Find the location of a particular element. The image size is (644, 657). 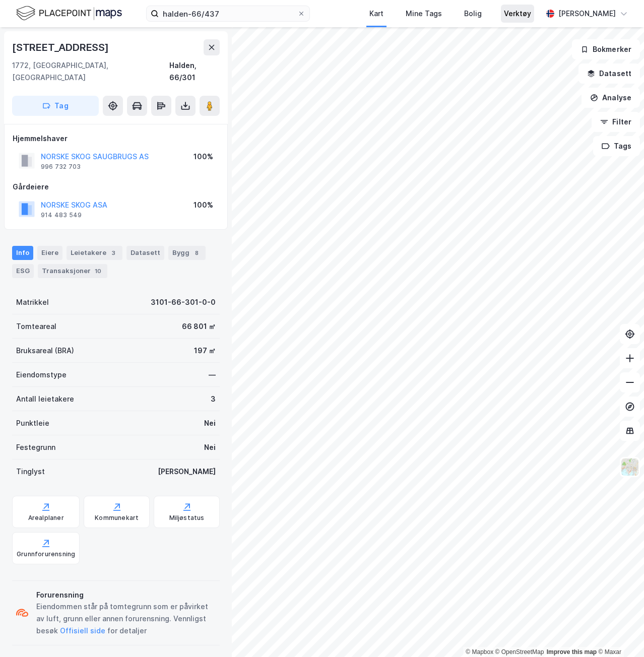

div: Festegrunn is located at coordinates (35, 448).